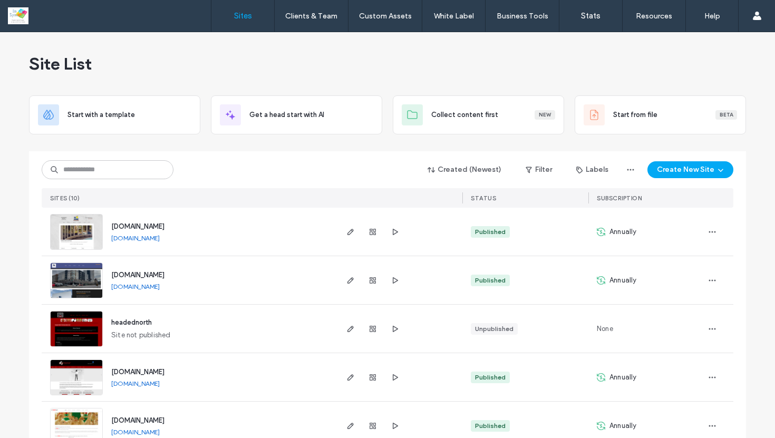 Image resolution: width=775 pixels, height=438 pixels. I want to click on span: SUBSCRIPTION, so click(619, 198).